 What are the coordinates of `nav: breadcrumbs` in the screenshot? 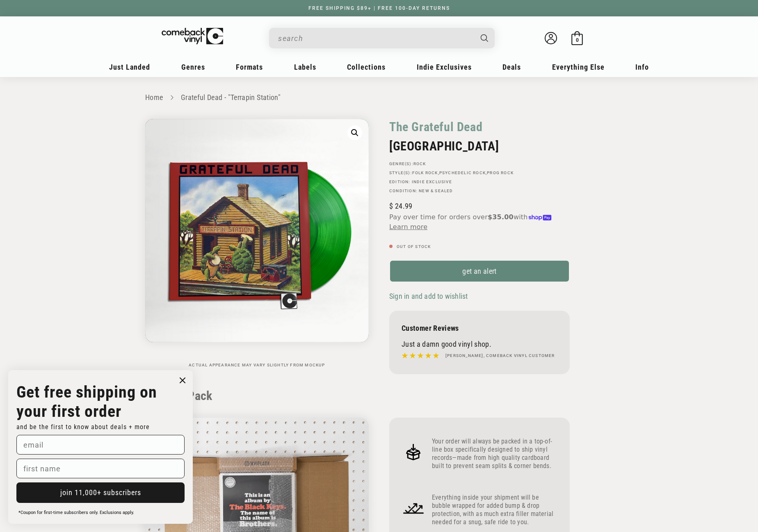 It's located at (379, 98).